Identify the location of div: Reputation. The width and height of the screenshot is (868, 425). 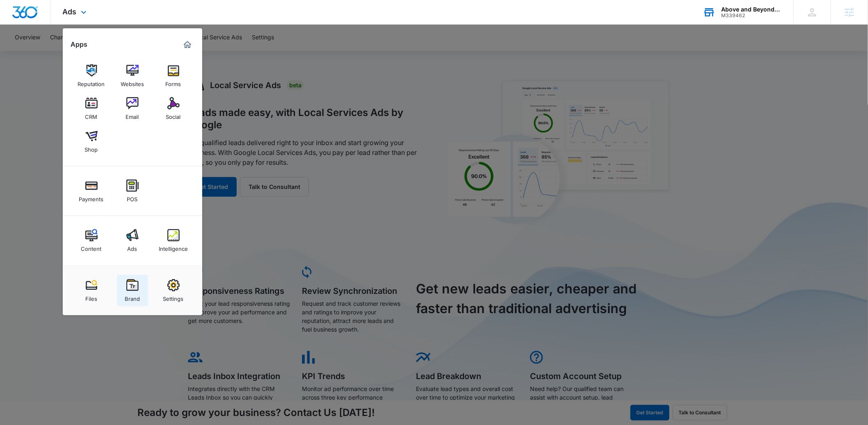
(92, 82).